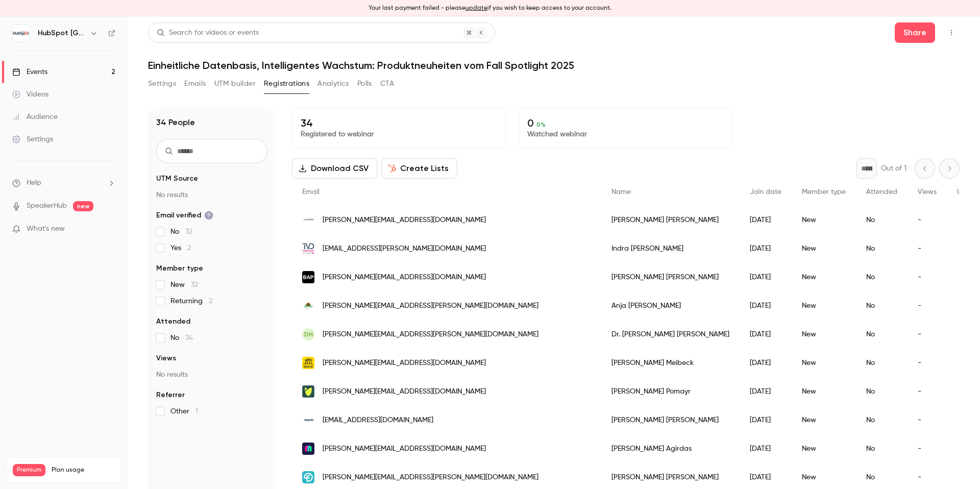 The width and height of the screenshot is (980, 489). What do you see at coordinates (541, 124) in the screenshot?
I see `span: 0 %` at bounding box center [541, 124].